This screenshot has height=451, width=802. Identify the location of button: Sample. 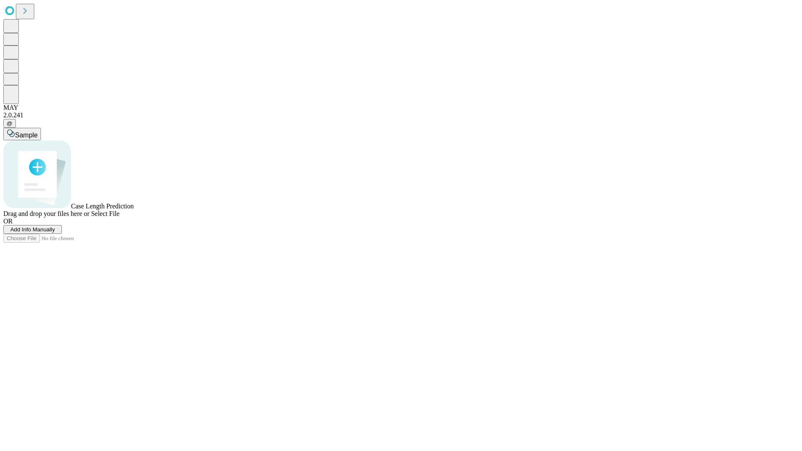
(22, 134).